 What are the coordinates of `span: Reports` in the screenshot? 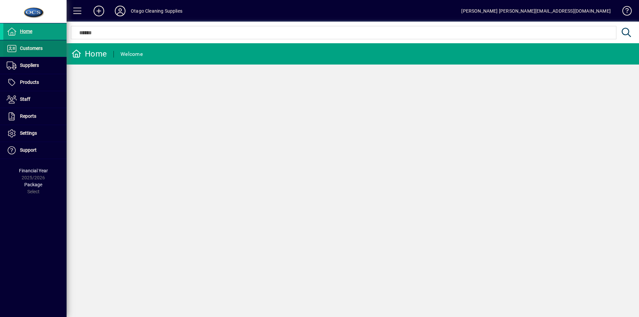 It's located at (28, 116).